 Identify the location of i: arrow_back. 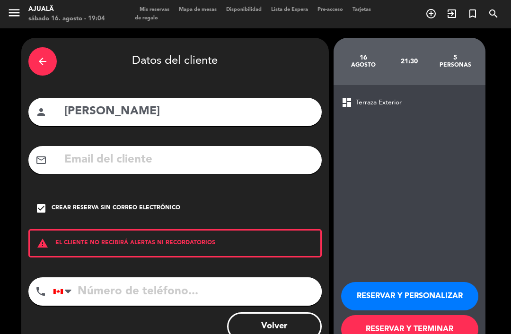
(43, 61).